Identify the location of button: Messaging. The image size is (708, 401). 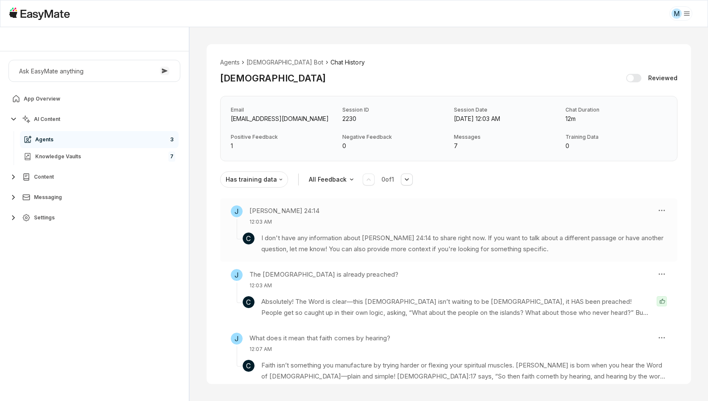
(94, 197).